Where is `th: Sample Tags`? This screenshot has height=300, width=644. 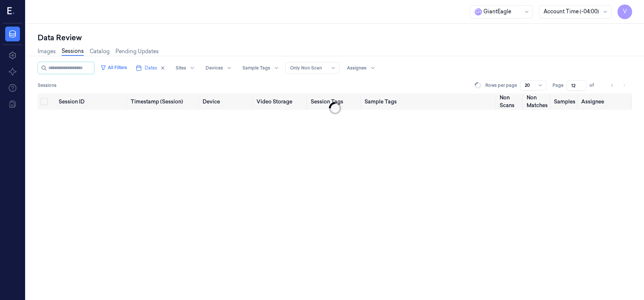 th: Sample Tags is located at coordinates (429, 102).